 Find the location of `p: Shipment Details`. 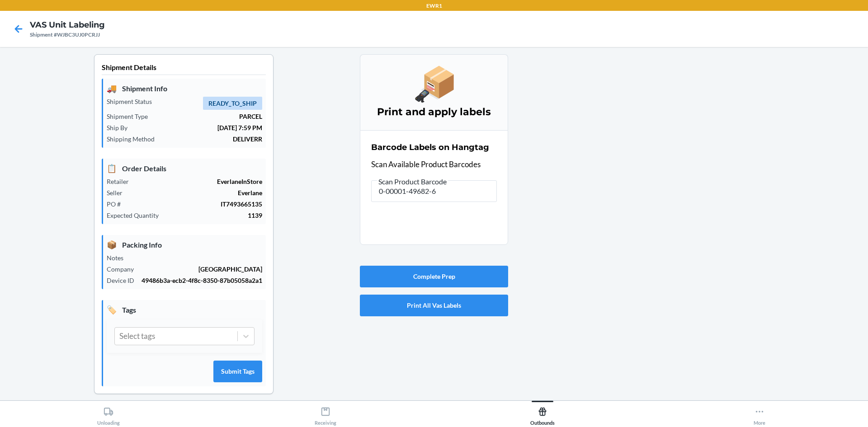

p: Shipment Details is located at coordinates (183, 69).